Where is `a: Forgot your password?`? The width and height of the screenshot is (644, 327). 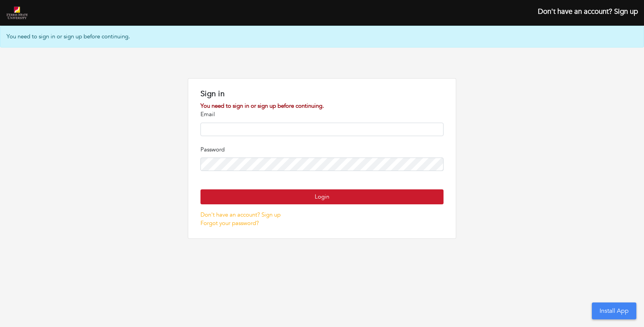
a: Forgot your password? is located at coordinates (230, 223).